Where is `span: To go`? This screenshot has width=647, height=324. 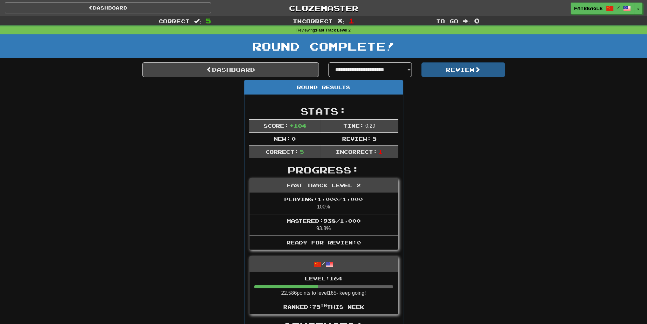 span: To go is located at coordinates (447, 21).